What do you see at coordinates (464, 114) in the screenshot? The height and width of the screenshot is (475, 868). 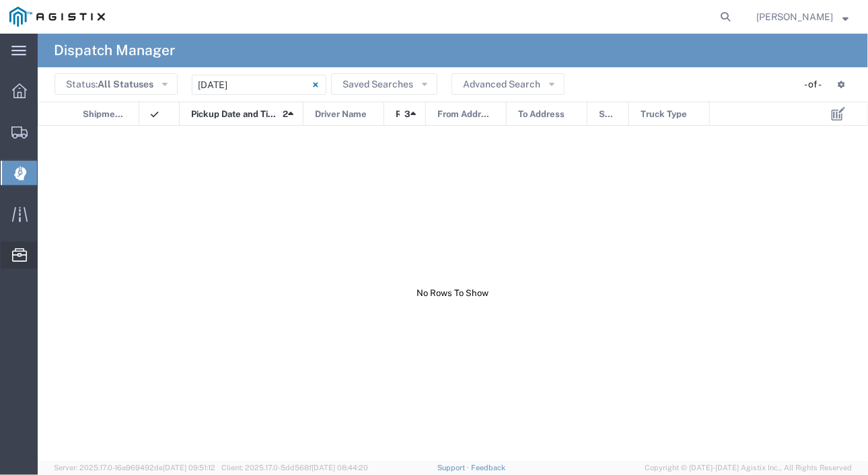 I see `span: From Address` at bounding box center [464, 114].